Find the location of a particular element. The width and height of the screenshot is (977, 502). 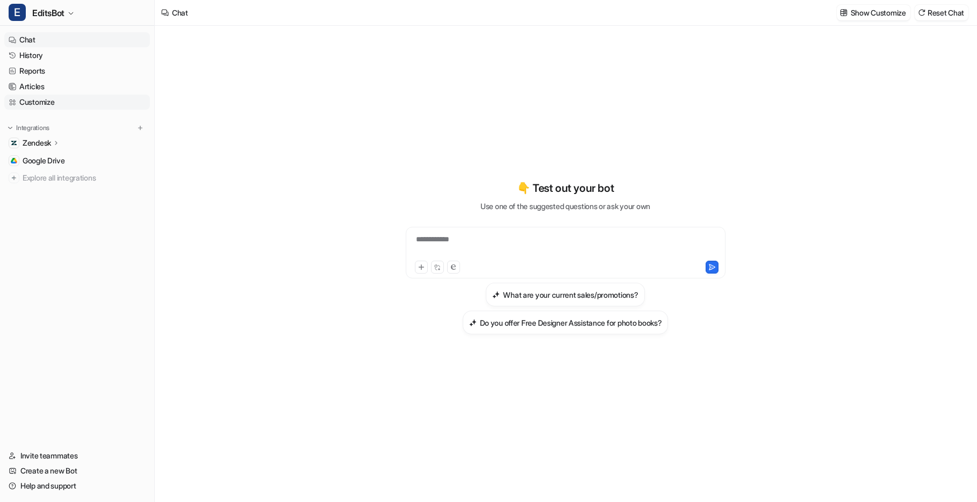

img: menu_add.svg is located at coordinates (140, 128).